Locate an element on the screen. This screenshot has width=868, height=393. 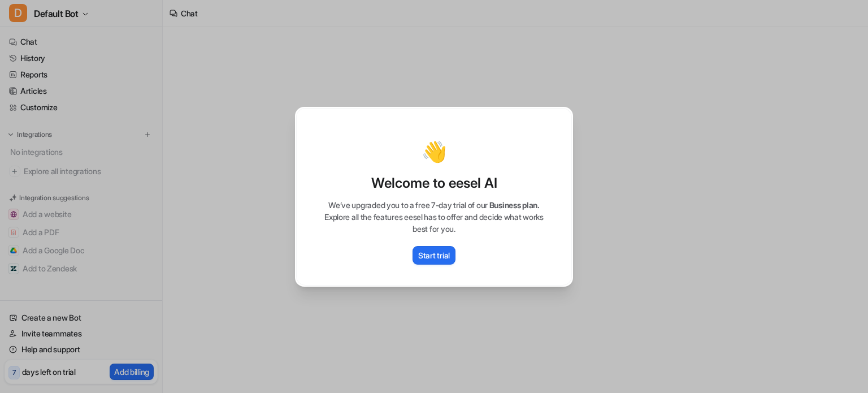
p: We’ve upgraded you to a free 7-day trial of our is located at coordinates (434, 205).